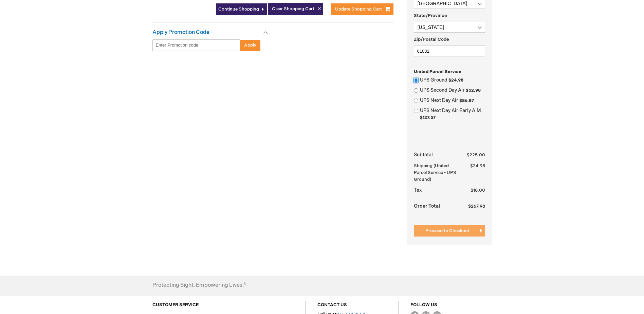  What do you see at coordinates (476, 155) in the screenshot?
I see `span: $225.00` at bounding box center [476, 155].